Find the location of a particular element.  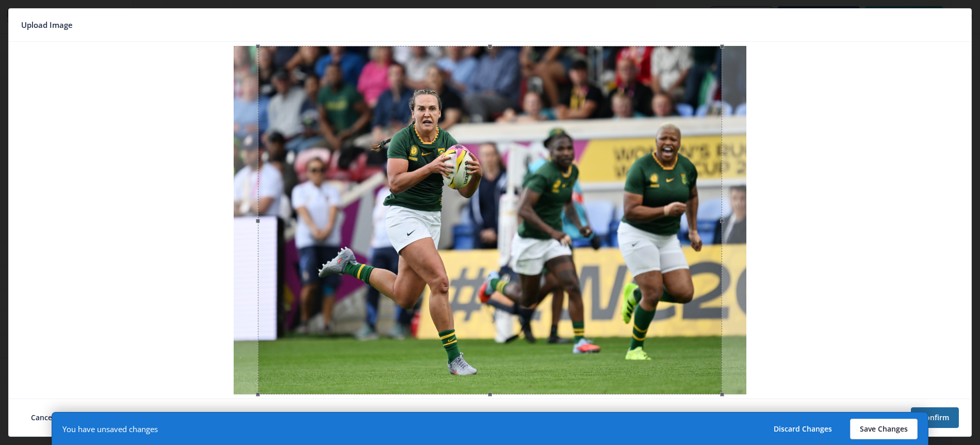

span: Upload Image is located at coordinates (47, 25).